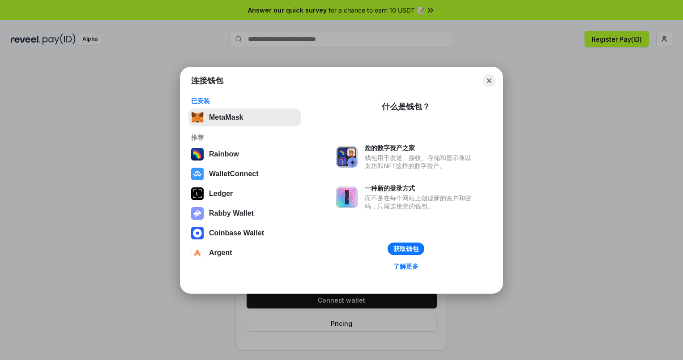  What do you see at coordinates (231, 213) in the screenshot?
I see `div: Rabby Wallet` at bounding box center [231, 213].